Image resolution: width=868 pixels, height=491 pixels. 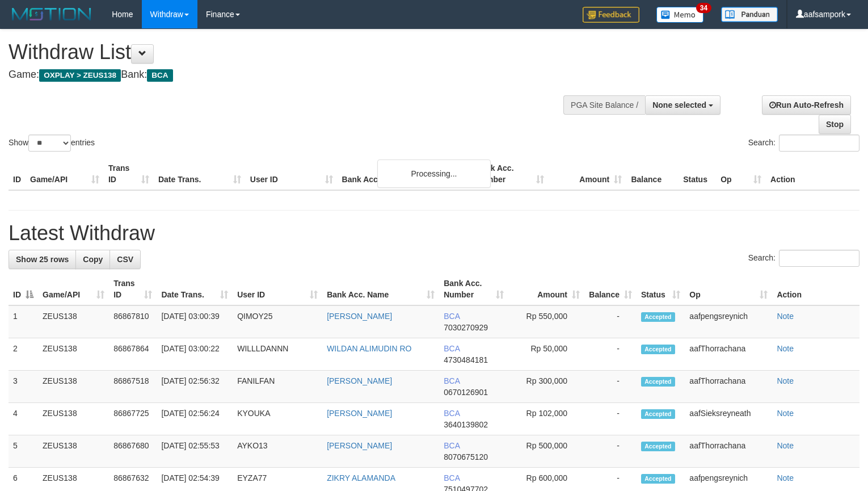 I want to click on span: CSV, so click(x=125, y=259).